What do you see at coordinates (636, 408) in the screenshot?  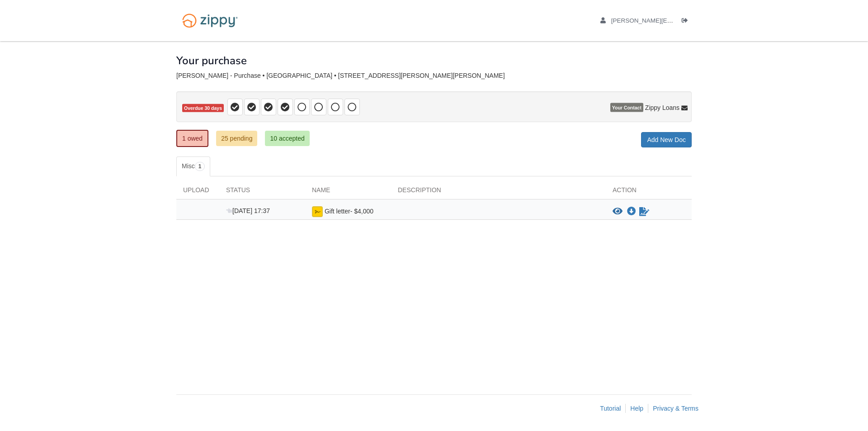 I see `a: Help` at bounding box center [636, 408].